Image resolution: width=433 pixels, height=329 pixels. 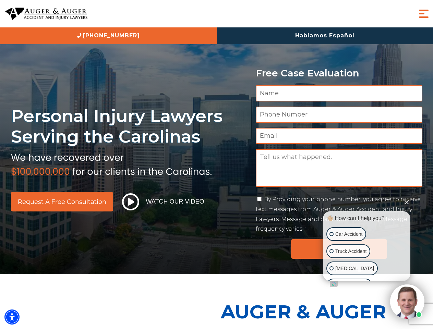 I want to click on p: Truck Accident, so click(x=351, y=251).